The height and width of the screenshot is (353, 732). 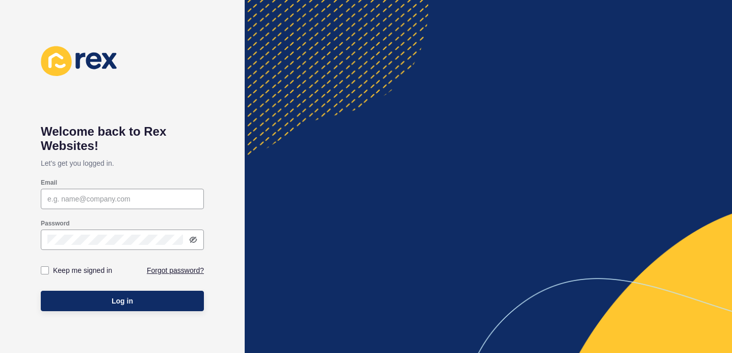 I want to click on p: Let's get you logged in., so click(x=122, y=163).